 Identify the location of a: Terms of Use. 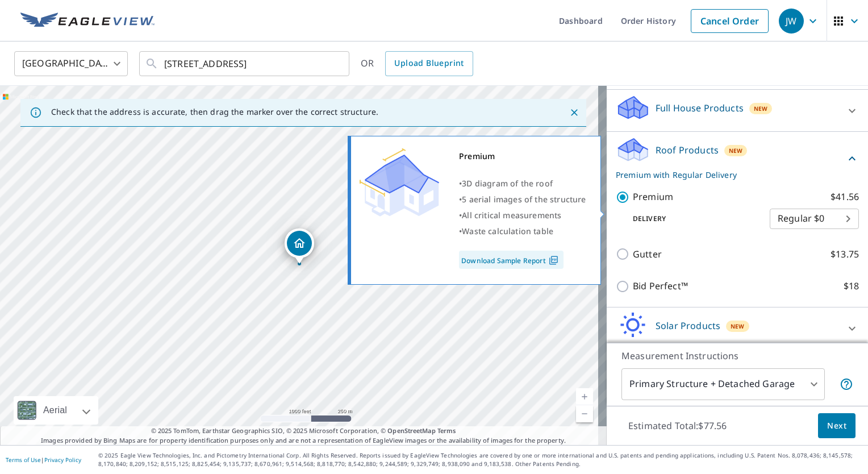
(23, 459).